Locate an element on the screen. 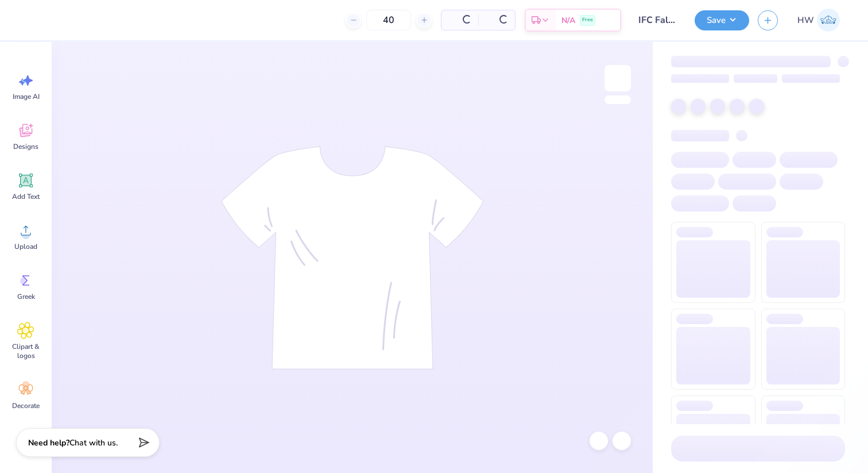  span: Decorate is located at coordinates (26, 406).